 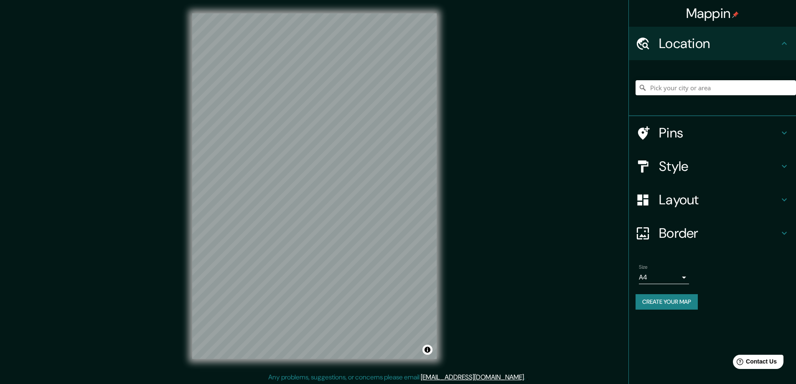 I want to click on div: Pins, so click(x=713, y=133).